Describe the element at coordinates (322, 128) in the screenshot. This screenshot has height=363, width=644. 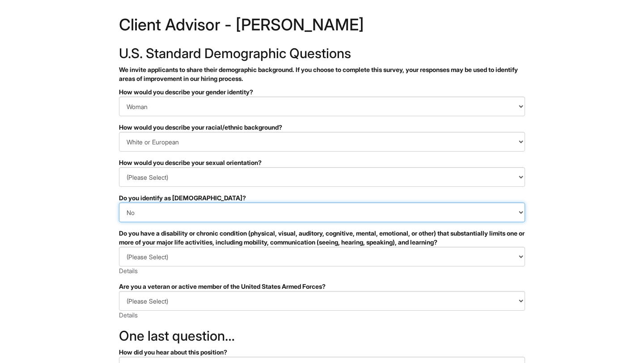
I see `div: How would you describe your racial/ethnic background?` at that location.